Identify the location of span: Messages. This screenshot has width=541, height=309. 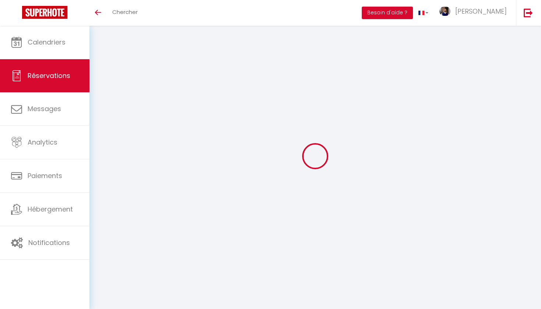
(44, 109).